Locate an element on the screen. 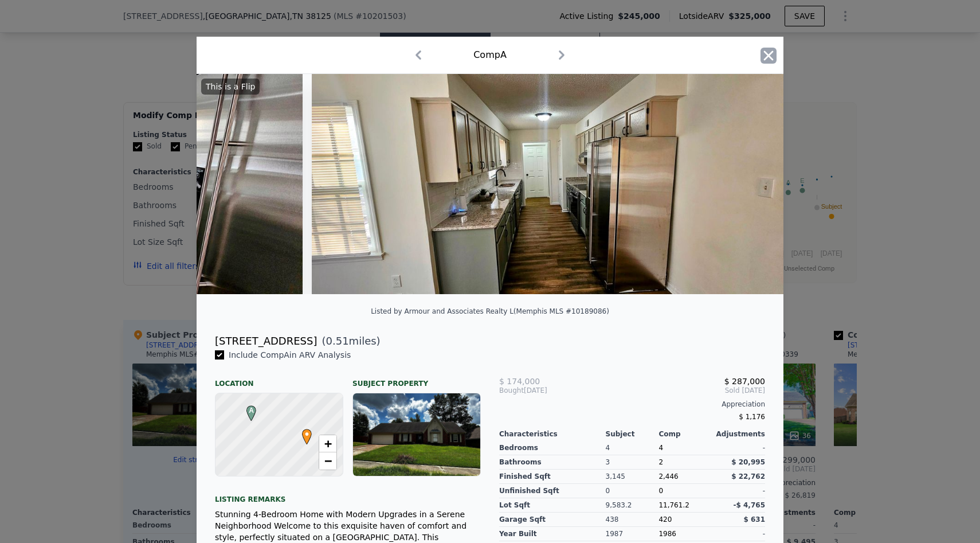 The height and width of the screenshot is (543, 980). span: 2,446 is located at coordinates (669, 476).